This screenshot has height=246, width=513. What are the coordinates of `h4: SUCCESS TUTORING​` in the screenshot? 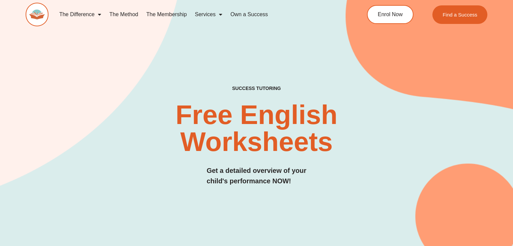 It's located at (256, 88).